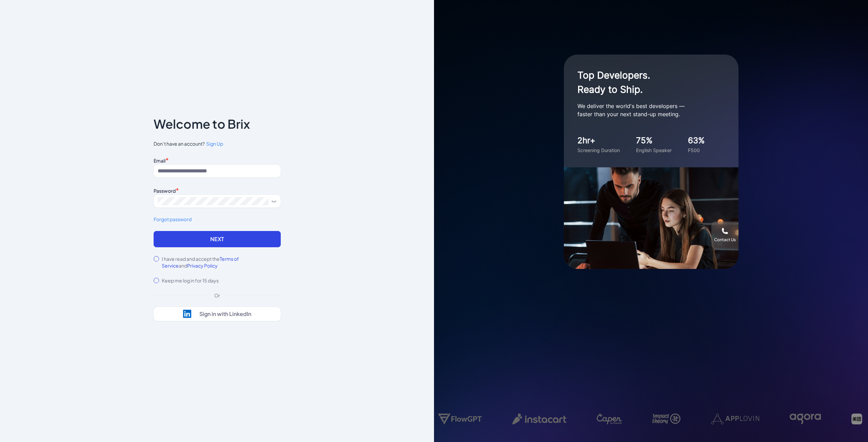 This screenshot has height=442, width=868. What do you see at coordinates (217, 143) in the screenshot?
I see `span: Don’t have an account?` at bounding box center [217, 143].